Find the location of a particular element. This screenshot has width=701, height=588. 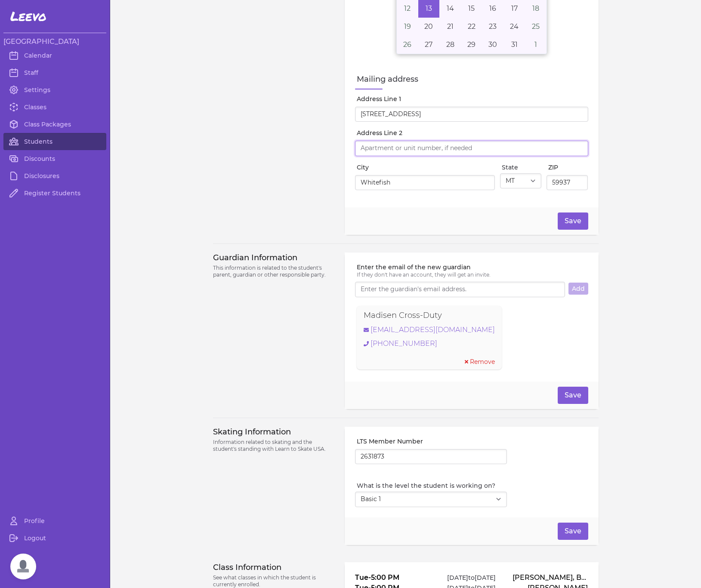

a: Classes is located at coordinates (55, 107).